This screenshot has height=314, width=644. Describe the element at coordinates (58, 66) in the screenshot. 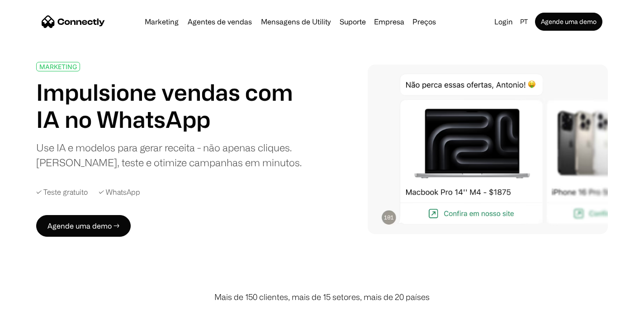

I see `div: MARKETING` at that location.